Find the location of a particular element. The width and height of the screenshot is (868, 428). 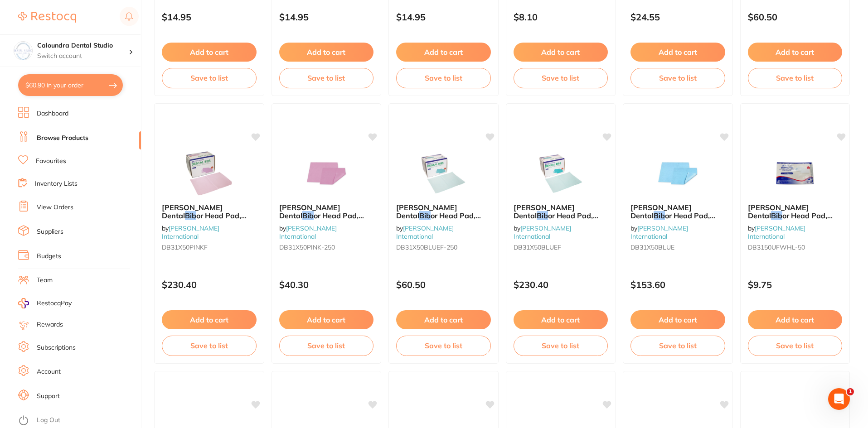

span: RestocqPay is located at coordinates (54, 303).